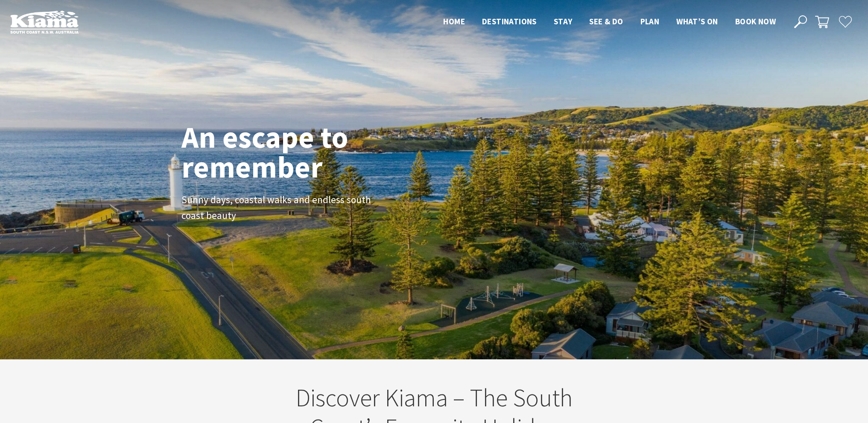 The height and width of the screenshot is (423, 868). I want to click on span: Book now, so click(755, 21).